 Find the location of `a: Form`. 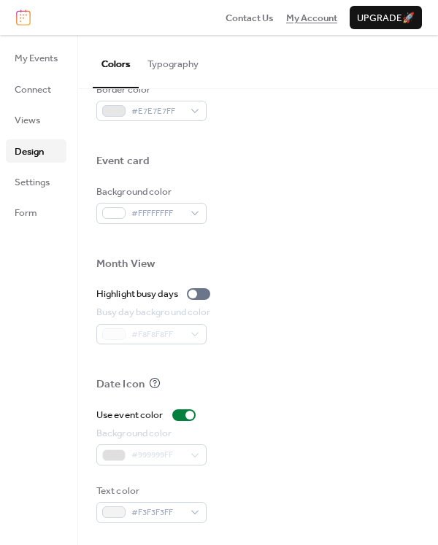

a: Form is located at coordinates (36, 212).